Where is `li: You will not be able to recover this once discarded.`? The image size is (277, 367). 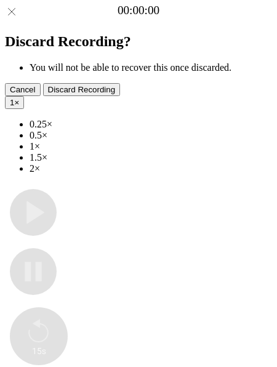 li: You will not be able to recover this once discarded. is located at coordinates (151, 68).